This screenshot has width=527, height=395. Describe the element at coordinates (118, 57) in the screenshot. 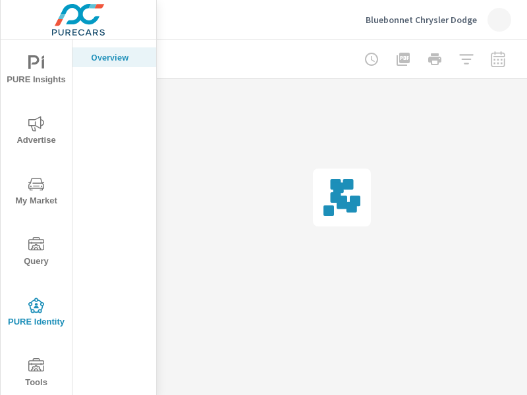

I see `p: Overview` at that location.